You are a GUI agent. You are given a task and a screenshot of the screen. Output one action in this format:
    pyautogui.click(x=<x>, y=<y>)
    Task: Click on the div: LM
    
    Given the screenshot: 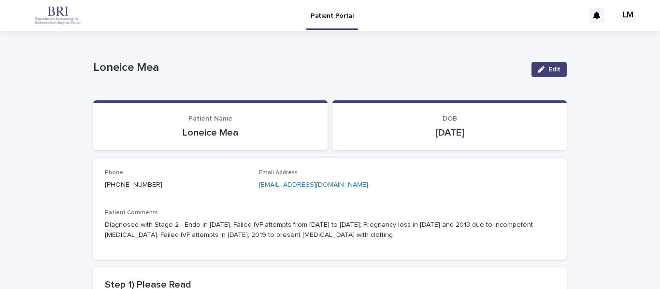 What is the action you would take?
    pyautogui.click(x=628, y=15)
    